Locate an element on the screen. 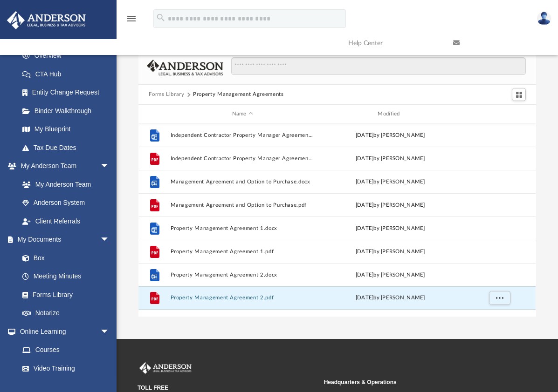 The image size is (558, 392). a: Tax Due Dates is located at coordinates (68, 148).